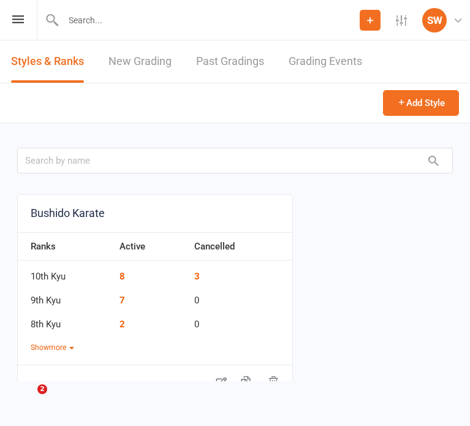 Image resolution: width=470 pixels, height=426 pixels. What do you see at coordinates (66, 272) in the screenshot?
I see `td: 10th Kyu` at bounding box center [66, 272].